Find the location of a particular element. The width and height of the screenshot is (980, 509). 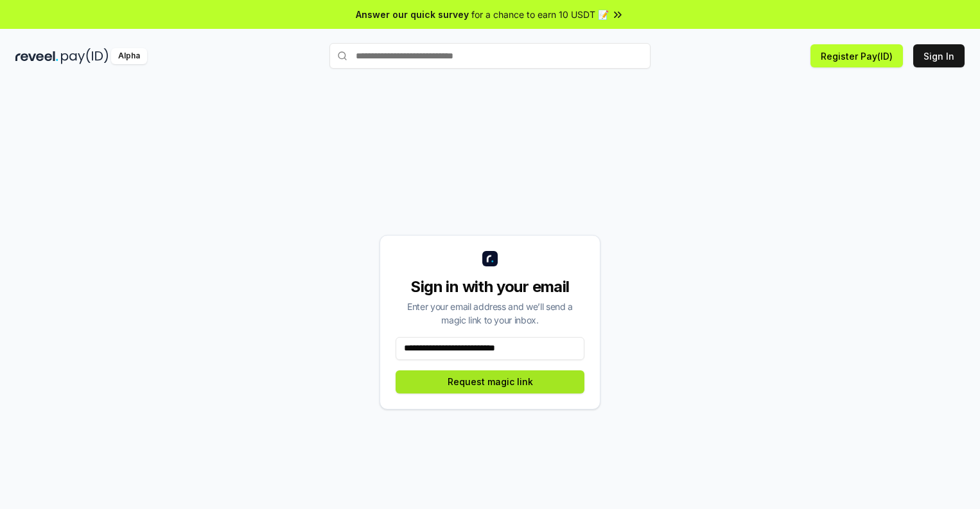

button: Register Pay(ID) is located at coordinates (856, 56).